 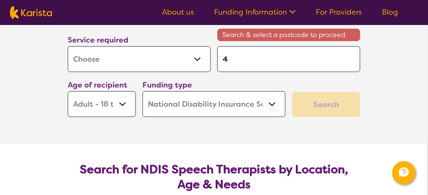 What do you see at coordinates (214, 177) in the screenshot?
I see `h2: Search for NDIS Speech Therapists by Location, Age & Needs` at bounding box center [214, 177].